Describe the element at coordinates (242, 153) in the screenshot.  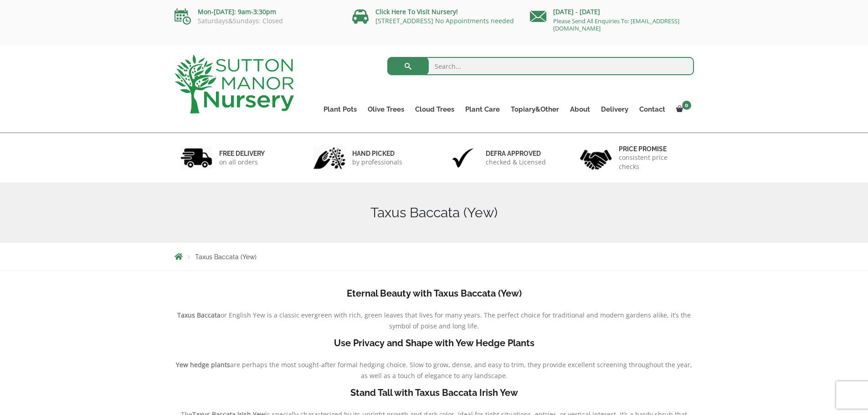
I see `h6: FREE DELIVERY` at that location.